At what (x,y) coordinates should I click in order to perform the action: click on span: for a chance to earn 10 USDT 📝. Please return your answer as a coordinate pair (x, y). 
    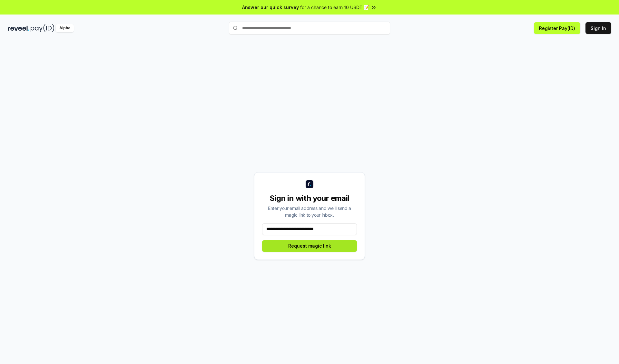
    Looking at the image, I should click on (335, 7).